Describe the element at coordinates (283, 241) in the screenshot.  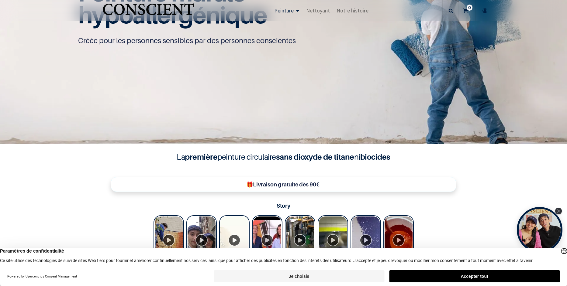
I see `div: Tolstoy Stories` at that location.